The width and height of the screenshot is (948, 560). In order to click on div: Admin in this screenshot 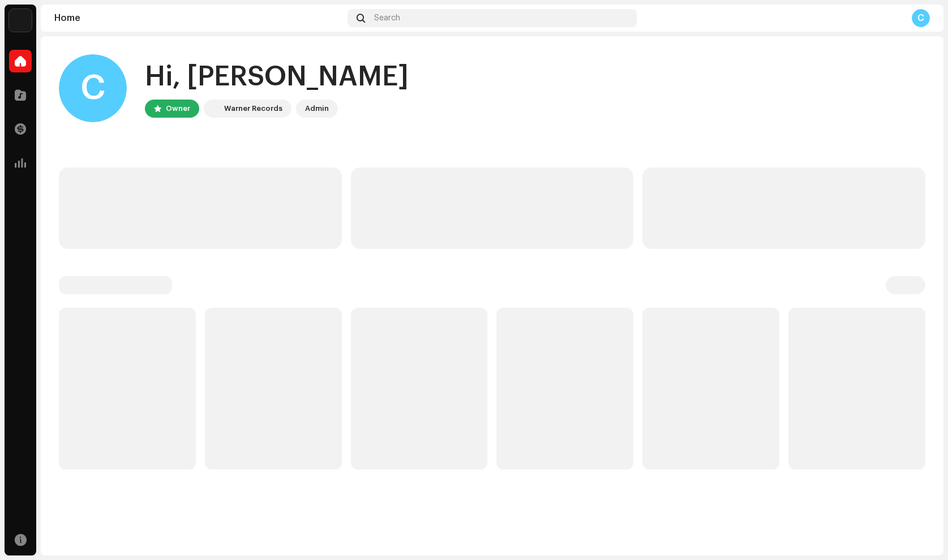, I will do `click(317, 109)`.